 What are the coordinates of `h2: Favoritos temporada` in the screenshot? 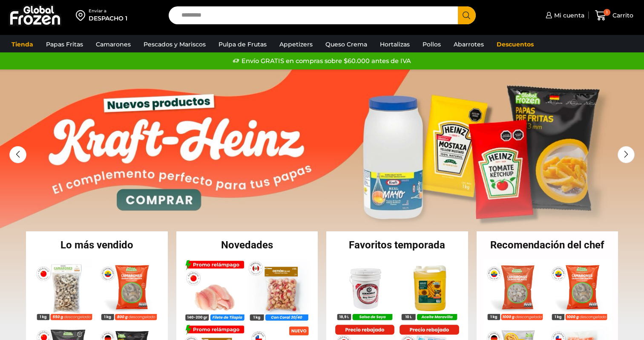 It's located at (397, 245).